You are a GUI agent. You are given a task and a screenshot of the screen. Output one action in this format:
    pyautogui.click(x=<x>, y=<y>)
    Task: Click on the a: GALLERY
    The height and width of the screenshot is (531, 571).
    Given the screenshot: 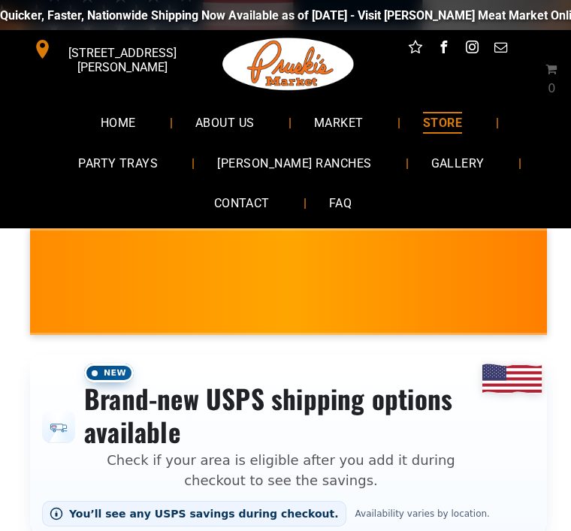 What is the action you would take?
    pyautogui.click(x=458, y=162)
    